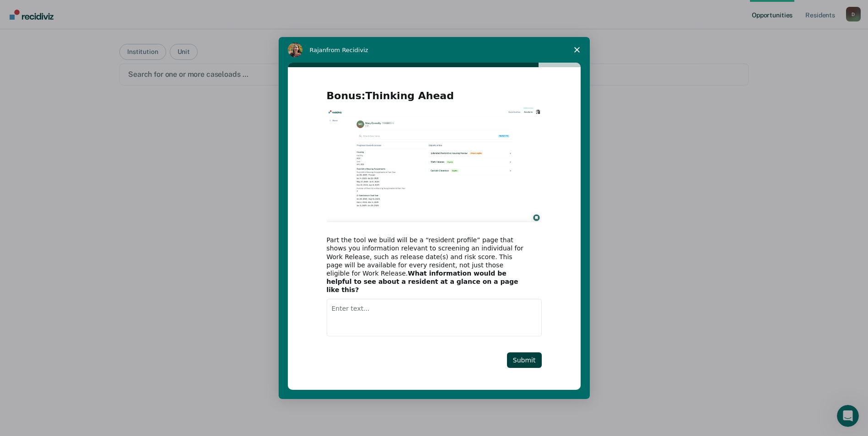  Describe the element at coordinates (434, 317) in the screenshot. I see `textarea: Enter text...` at that location.